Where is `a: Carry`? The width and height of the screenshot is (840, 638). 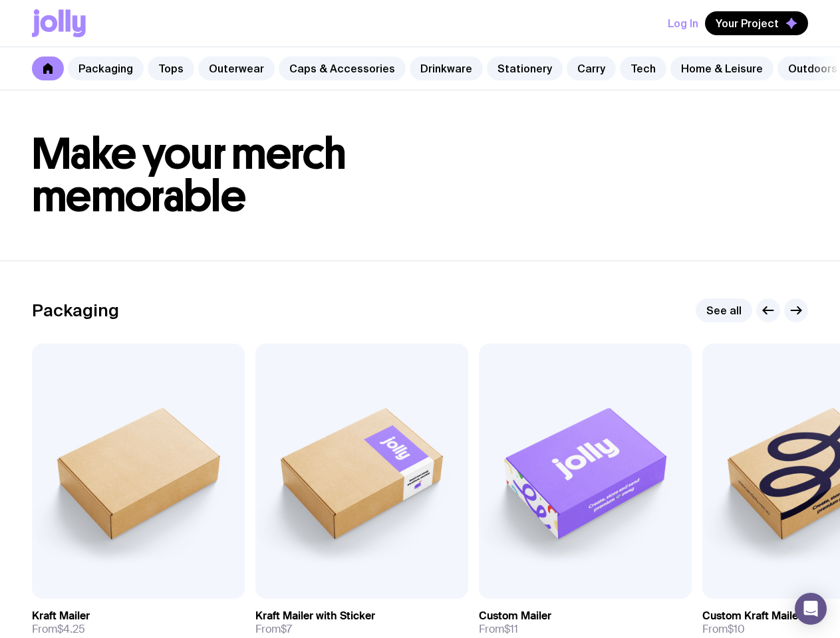
a: Carry is located at coordinates (591, 68).